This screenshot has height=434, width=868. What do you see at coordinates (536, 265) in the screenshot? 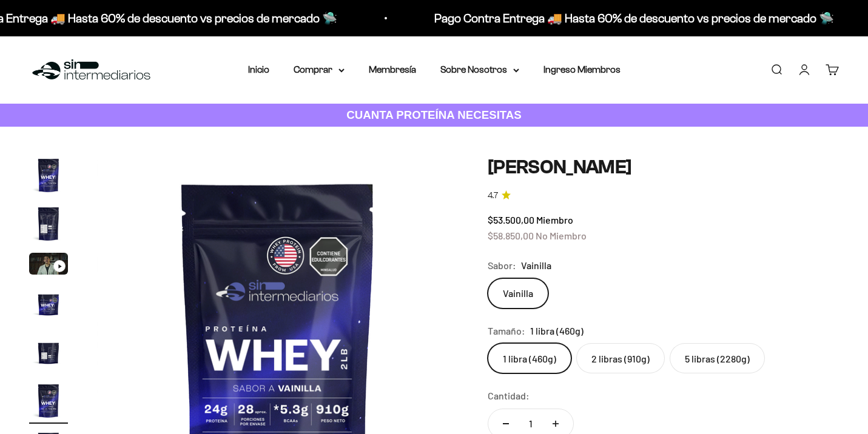
I see `span: Vainilla` at bounding box center [536, 265].